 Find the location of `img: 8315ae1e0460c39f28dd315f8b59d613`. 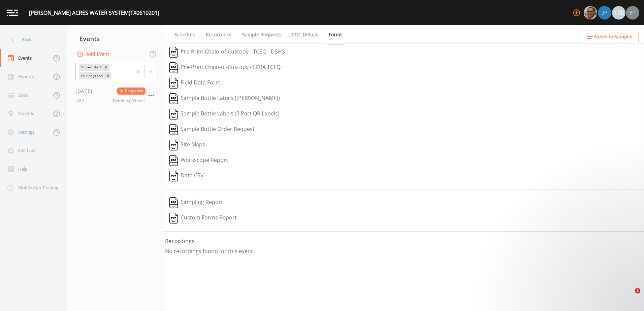

img: 8315ae1e0460c39f28dd315f8b59d613 is located at coordinates (633, 13).